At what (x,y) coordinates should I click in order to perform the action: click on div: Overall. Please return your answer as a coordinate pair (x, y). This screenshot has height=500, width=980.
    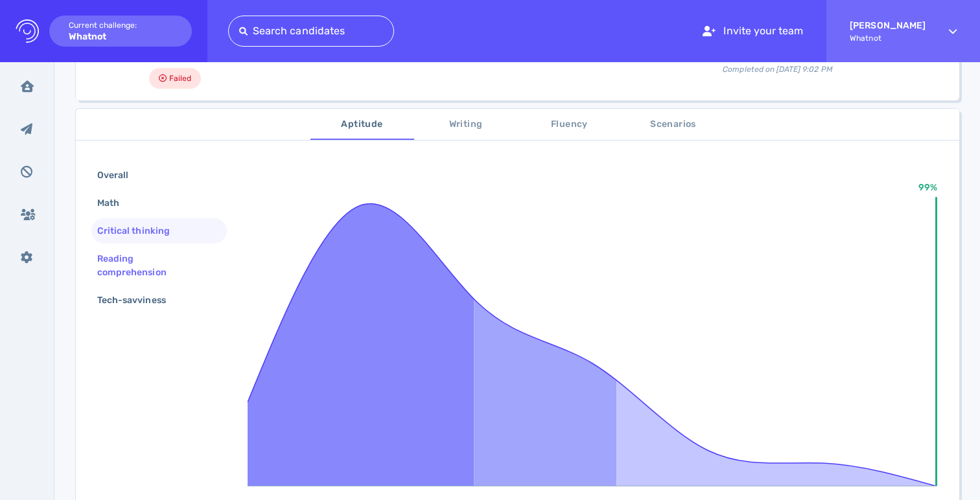
    Looking at the image, I should click on (119, 175).